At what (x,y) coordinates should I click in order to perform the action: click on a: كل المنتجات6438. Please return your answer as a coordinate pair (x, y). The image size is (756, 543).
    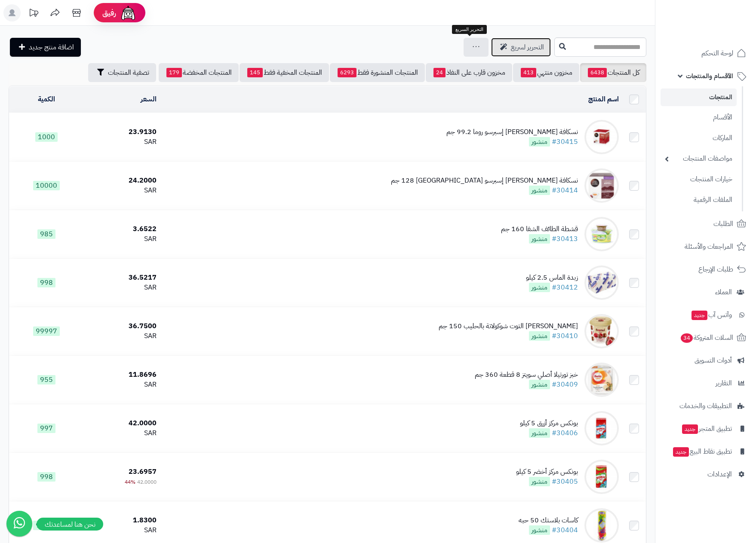
    Looking at the image, I should click on (613, 72).